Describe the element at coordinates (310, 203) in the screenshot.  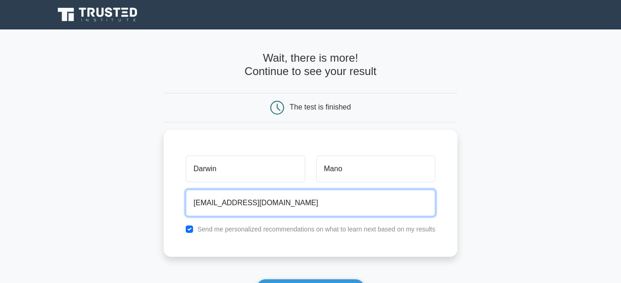
I see `input: Email` at that location.